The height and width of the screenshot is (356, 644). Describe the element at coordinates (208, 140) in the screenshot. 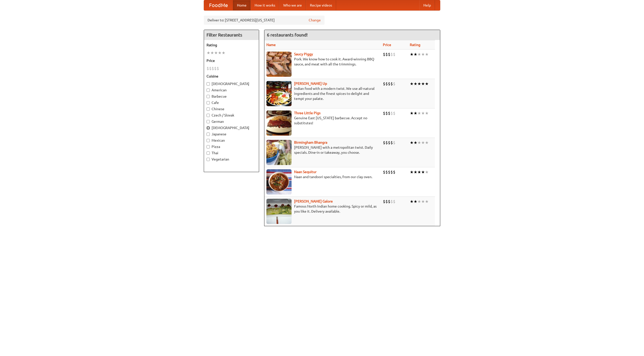

I see `input: Mexican` at that location.